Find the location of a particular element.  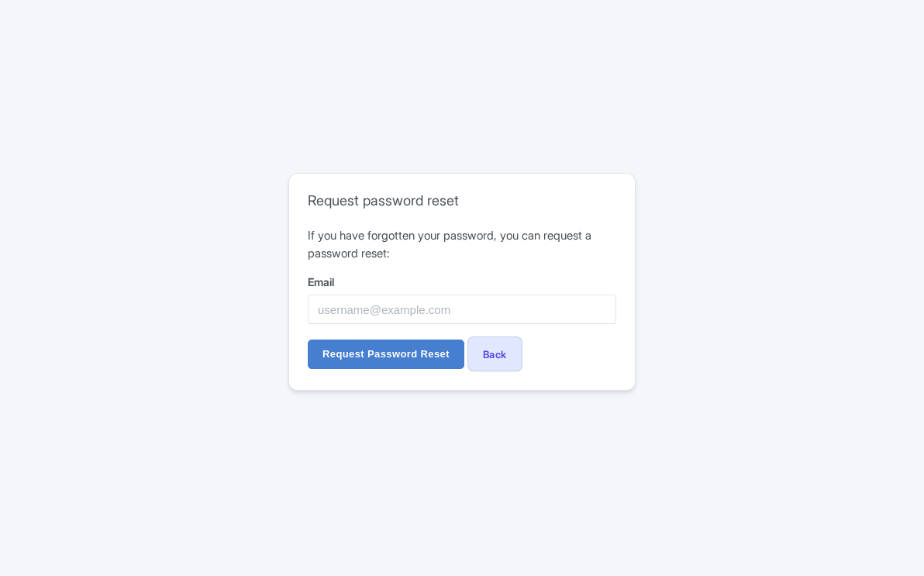

input: Request Password Reset is located at coordinates (386, 354).